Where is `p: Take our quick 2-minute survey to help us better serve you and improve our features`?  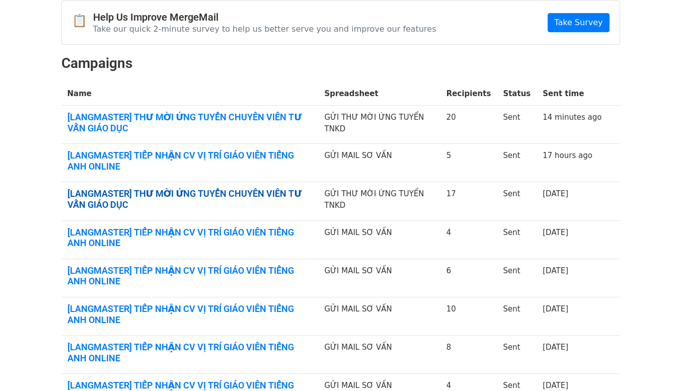
p: Take our quick 2-minute survey to help us better serve you and improve our features is located at coordinates (265, 29).